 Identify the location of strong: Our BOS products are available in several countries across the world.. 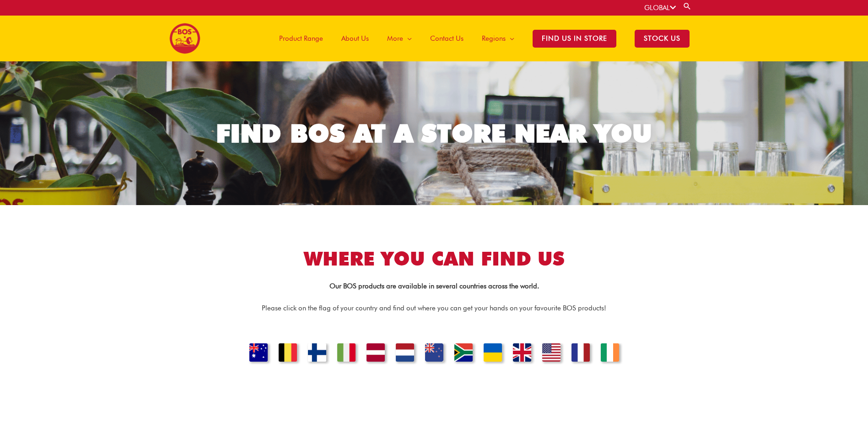
(435, 286).